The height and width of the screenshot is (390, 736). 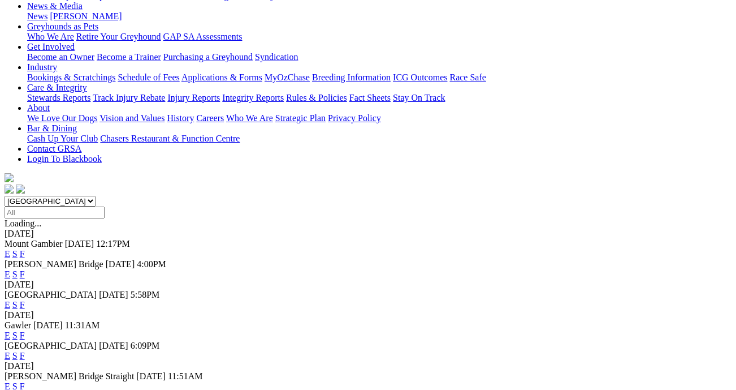 I want to click on div: Care & Integrity, so click(x=380, y=98).